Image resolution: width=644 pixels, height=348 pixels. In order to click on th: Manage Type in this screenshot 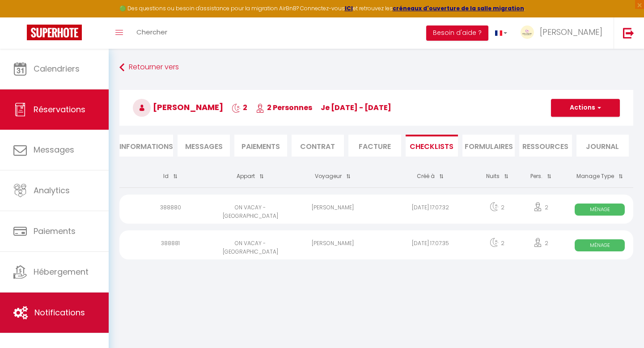, I will do `click(600, 176)`.